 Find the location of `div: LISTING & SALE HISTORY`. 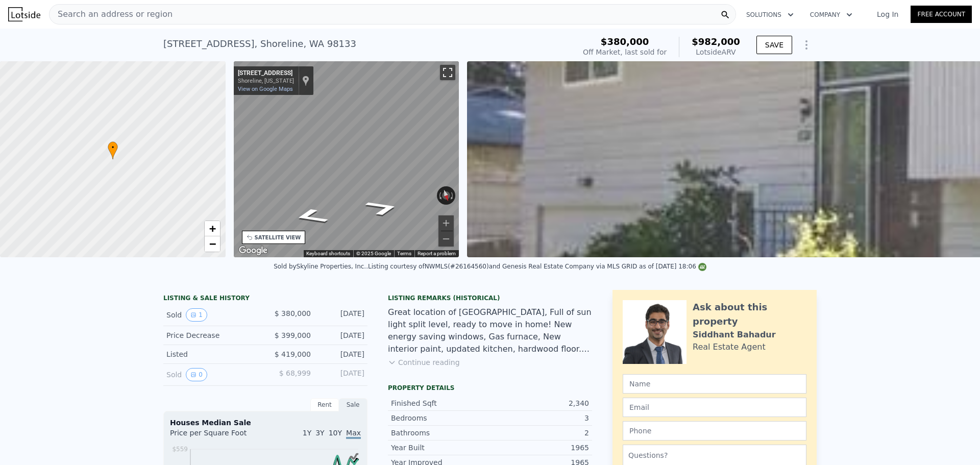

div: LISTING & SALE HISTORY is located at coordinates (265, 299).